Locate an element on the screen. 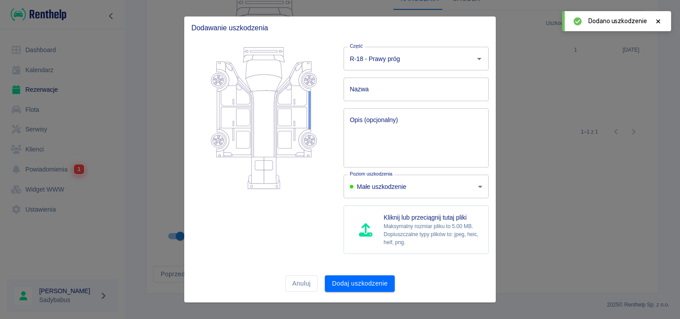  p: Maksymalny rozmiar pliku to 5.00 MB. is located at coordinates (432, 226).